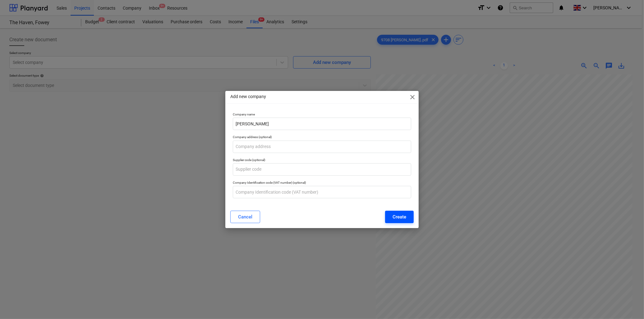 This screenshot has width=644, height=319. Describe the element at coordinates (245, 217) in the screenshot. I see `button: Cancel` at that location.